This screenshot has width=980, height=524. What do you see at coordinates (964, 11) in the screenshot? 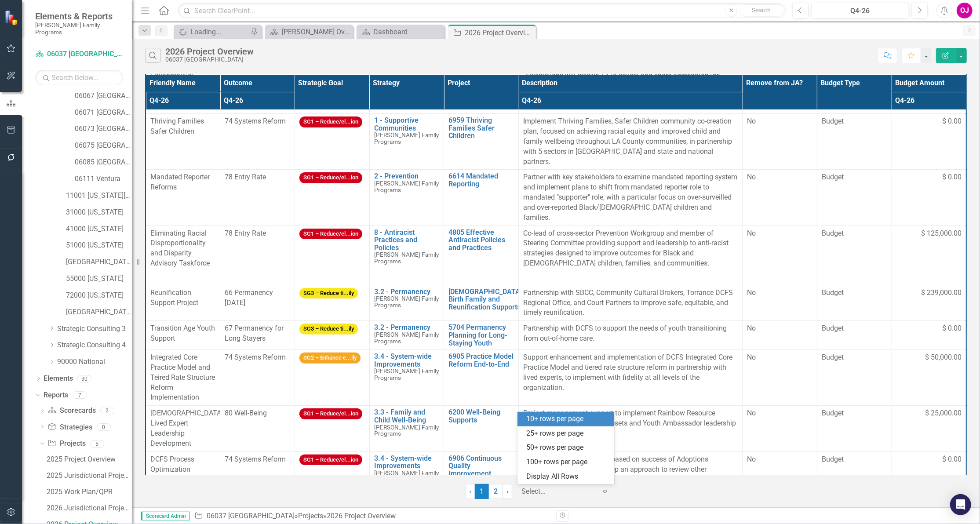
I see `button: OJ` at bounding box center [964, 11].